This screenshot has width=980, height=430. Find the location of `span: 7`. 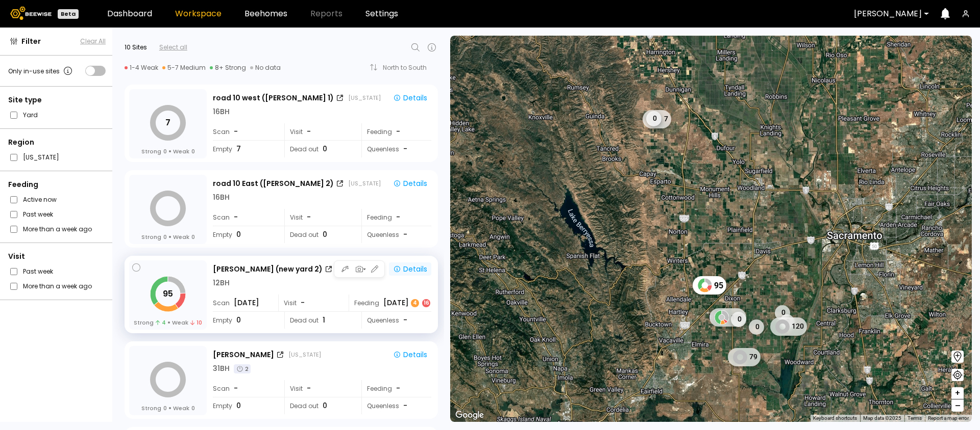

span: 7 is located at coordinates (238, 149).